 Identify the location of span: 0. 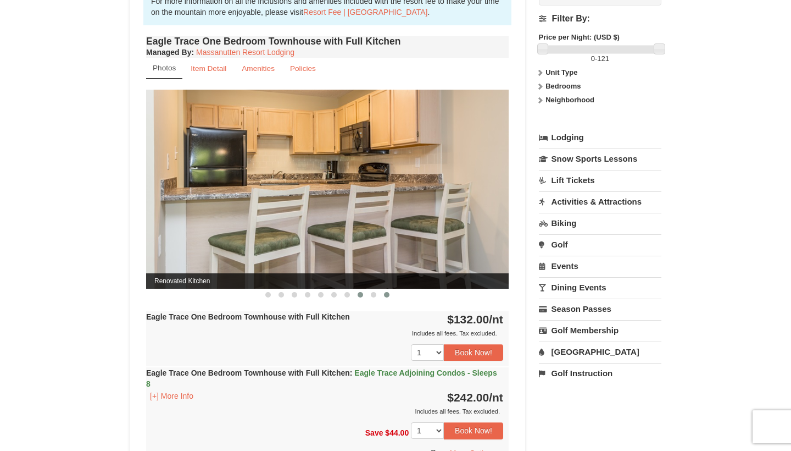
(593, 58).